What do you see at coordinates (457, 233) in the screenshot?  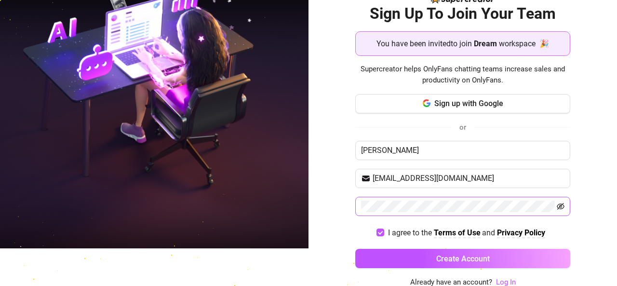 I see `a: Terms of Use` at bounding box center [457, 233].